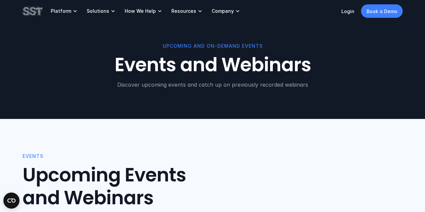 The height and width of the screenshot is (212, 425). What do you see at coordinates (213, 85) in the screenshot?
I see `p: Discover upcoming events and catch up on previously recorded webinars` at bounding box center [213, 85].